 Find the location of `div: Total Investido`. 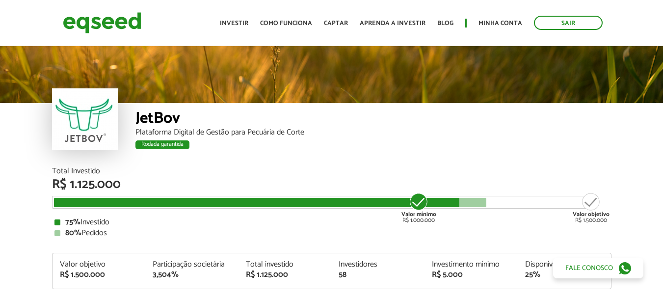

div: Total Investido is located at coordinates (332, 171).